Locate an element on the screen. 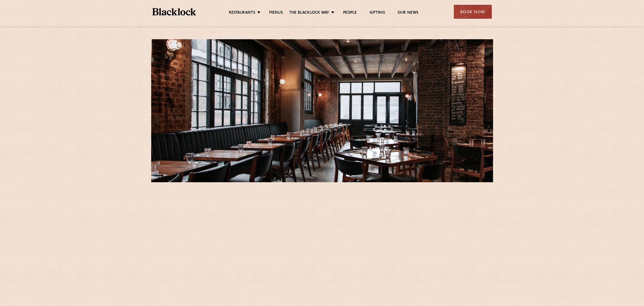  a: Restaurants is located at coordinates (242, 13).